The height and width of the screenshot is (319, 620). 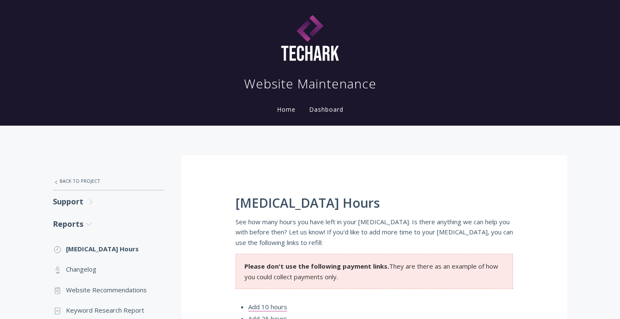 What do you see at coordinates (109, 269) in the screenshot?
I see `a: Changelog` at bounding box center [109, 269].